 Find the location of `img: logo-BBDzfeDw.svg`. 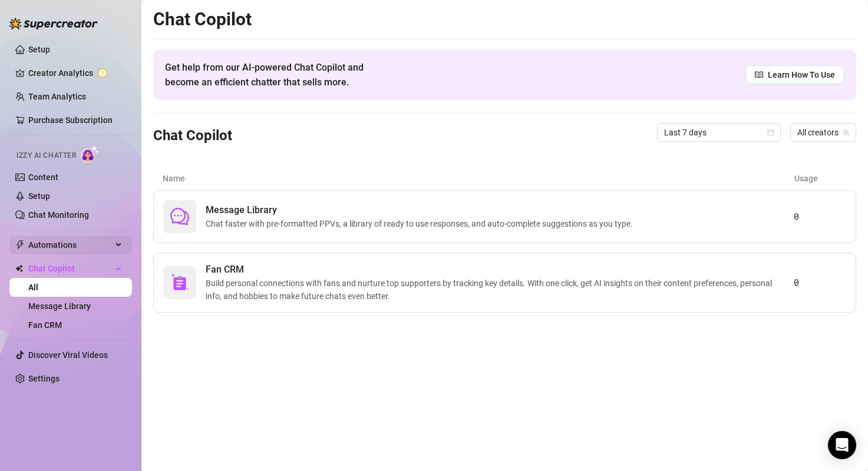

img: logo-BBDzfeDw.svg is located at coordinates (53, 24).